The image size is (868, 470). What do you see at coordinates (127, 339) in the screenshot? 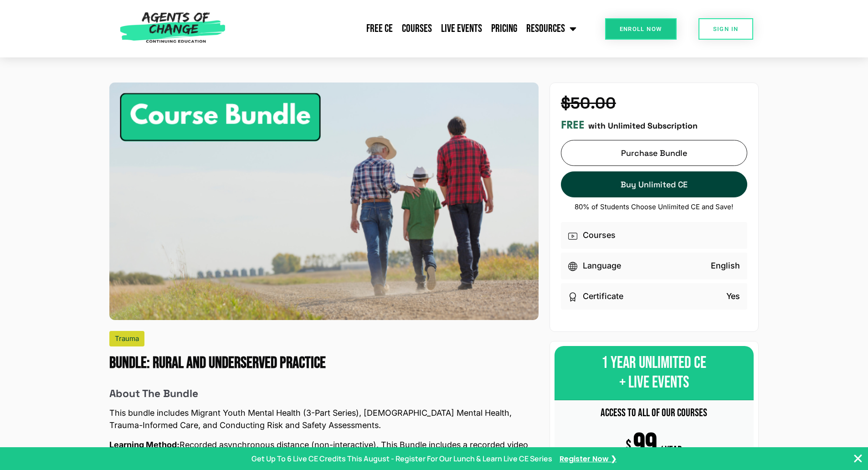
I see `div: Trauma` at bounding box center [127, 339].